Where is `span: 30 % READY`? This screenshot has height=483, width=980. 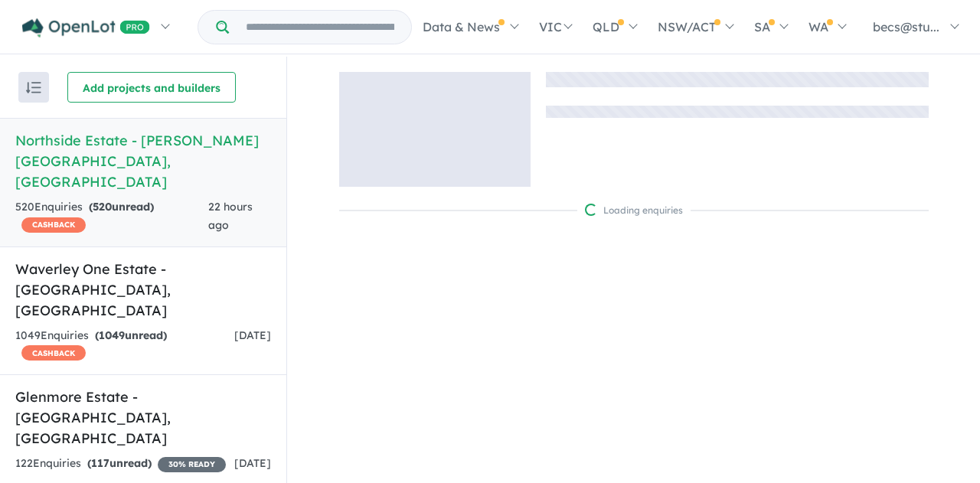 span: 30 % READY is located at coordinates (191, 465).